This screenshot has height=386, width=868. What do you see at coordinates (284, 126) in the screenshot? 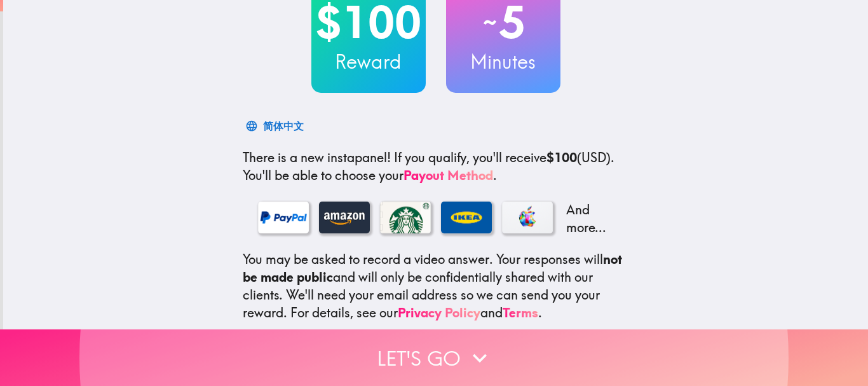
I see `div: 简体中文` at bounding box center [284, 126].